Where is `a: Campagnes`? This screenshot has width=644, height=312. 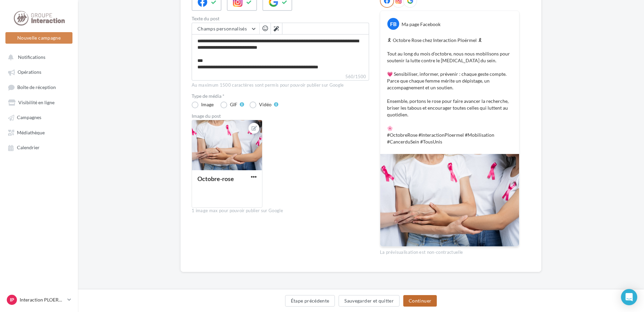
a: Campagnes is located at coordinates (39, 117).